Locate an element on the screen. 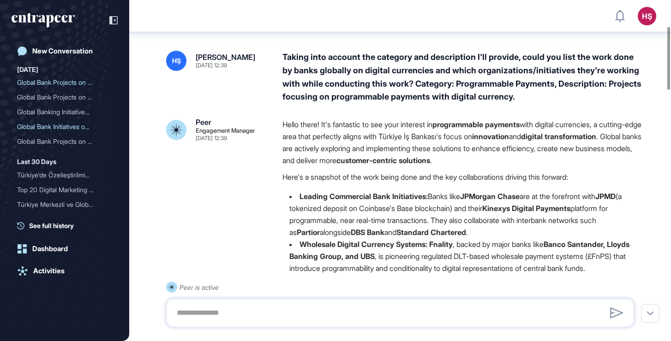 This screenshot has width=671, height=341. div: Engagement Manager is located at coordinates (225, 131).